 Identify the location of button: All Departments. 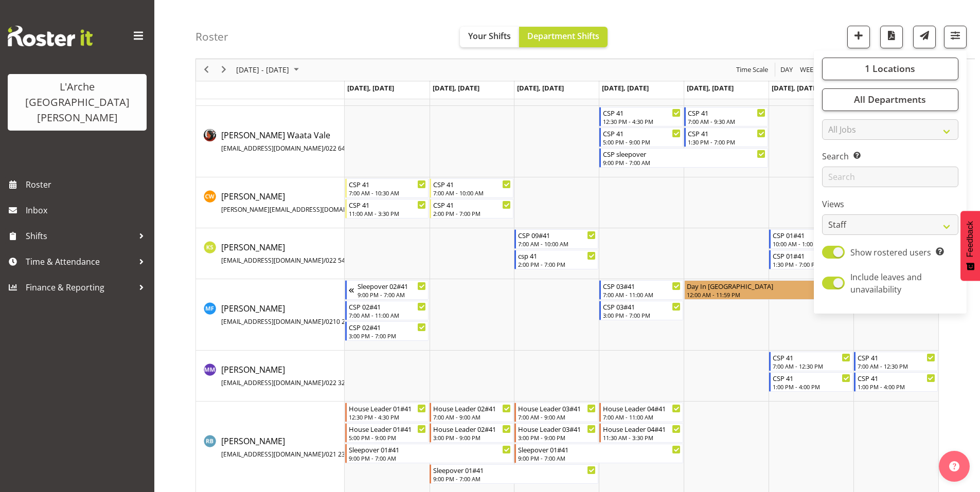
(890, 100).